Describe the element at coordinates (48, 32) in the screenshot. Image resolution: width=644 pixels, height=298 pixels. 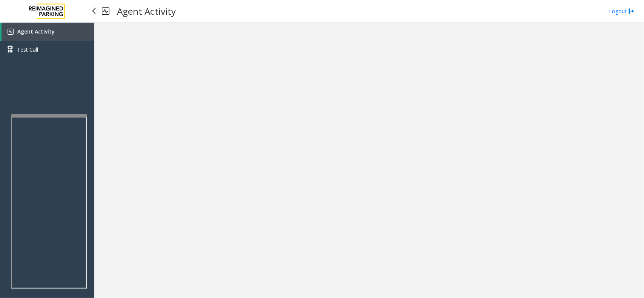
I see `a: Agent Activity` at that location.